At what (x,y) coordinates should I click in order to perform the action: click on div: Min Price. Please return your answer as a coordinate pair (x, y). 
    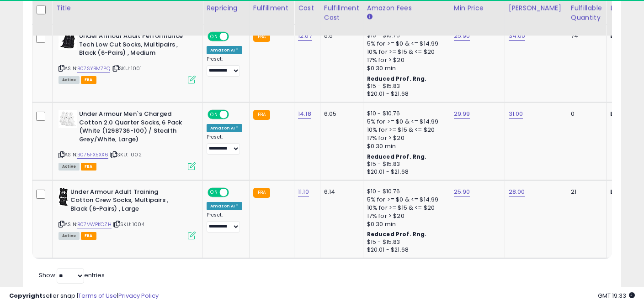
    Looking at the image, I should click on (477, 8).